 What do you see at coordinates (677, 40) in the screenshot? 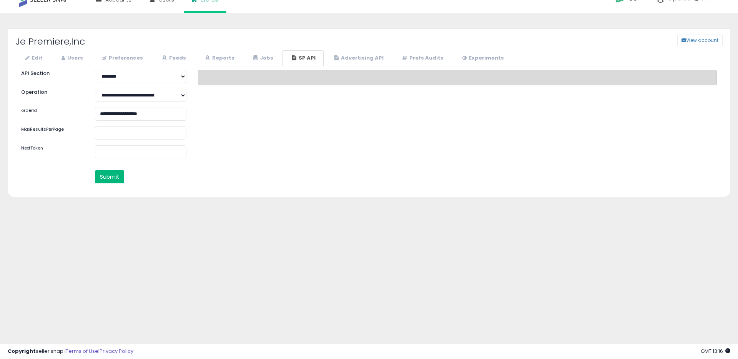
I see `a: View account` at bounding box center [677, 40].